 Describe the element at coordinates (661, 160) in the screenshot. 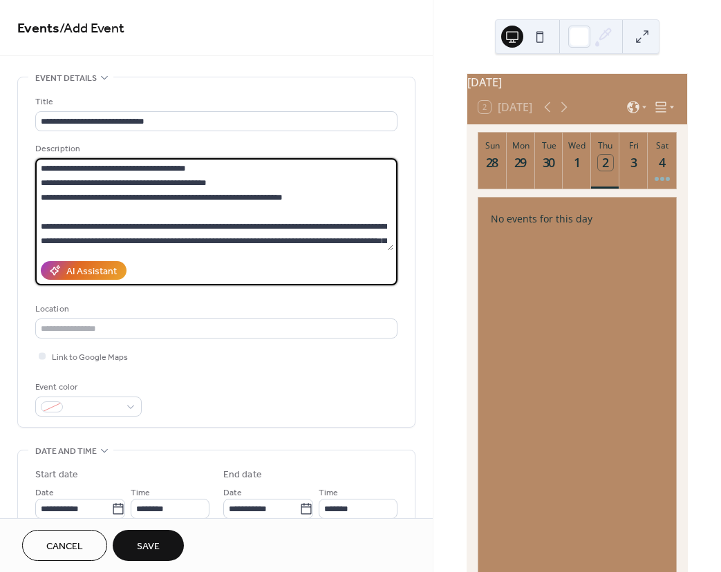

I see `button: Sat4` at that location.